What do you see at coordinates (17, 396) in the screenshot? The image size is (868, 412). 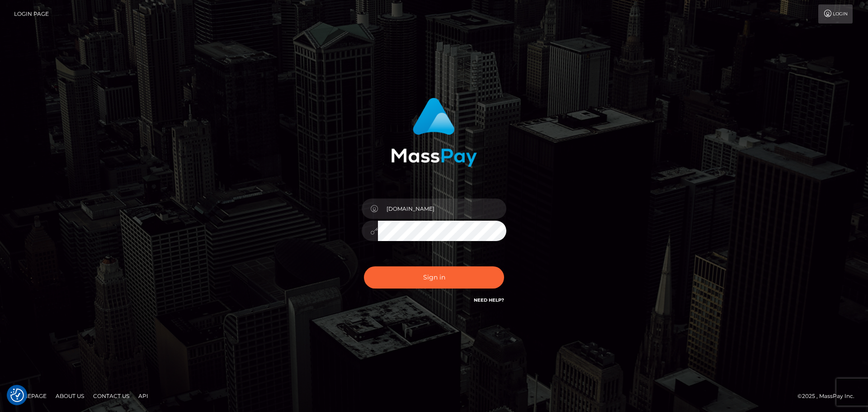 I see `button: Consent Preferences` at bounding box center [17, 396].